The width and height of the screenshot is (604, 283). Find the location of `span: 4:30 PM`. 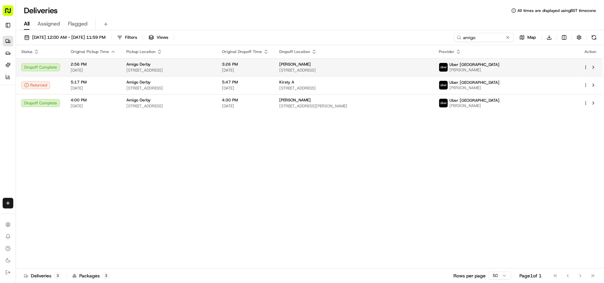

span: 4:30 PM is located at coordinates (245, 100).